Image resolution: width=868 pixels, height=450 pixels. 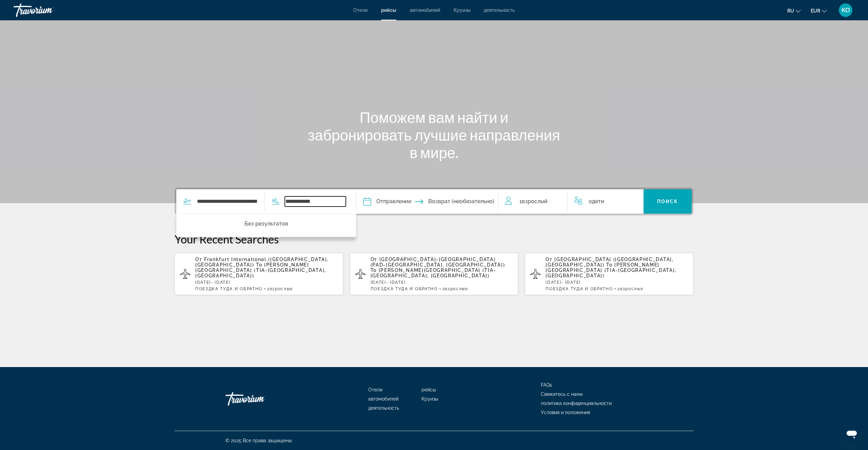 I want to click on span: © 2025 Все права защищены., so click(x=259, y=440).